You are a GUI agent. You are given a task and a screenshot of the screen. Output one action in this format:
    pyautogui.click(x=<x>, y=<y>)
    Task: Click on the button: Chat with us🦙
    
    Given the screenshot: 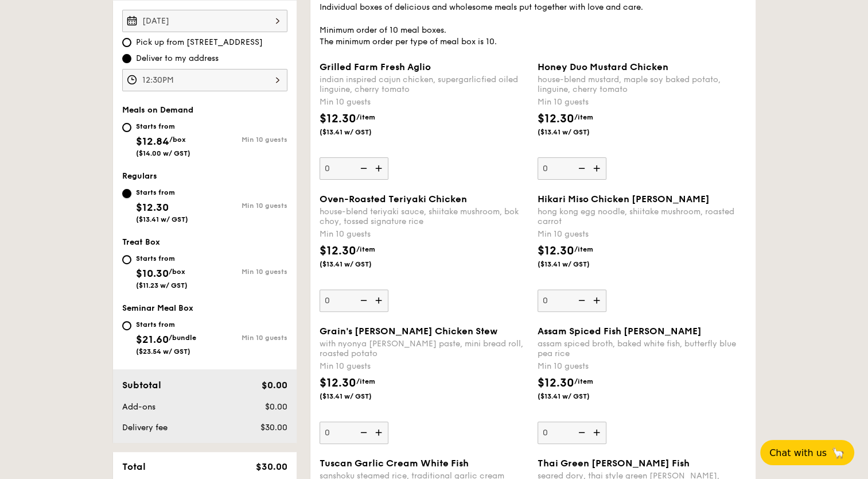 What is the action you would take?
    pyautogui.click(x=807, y=452)
    